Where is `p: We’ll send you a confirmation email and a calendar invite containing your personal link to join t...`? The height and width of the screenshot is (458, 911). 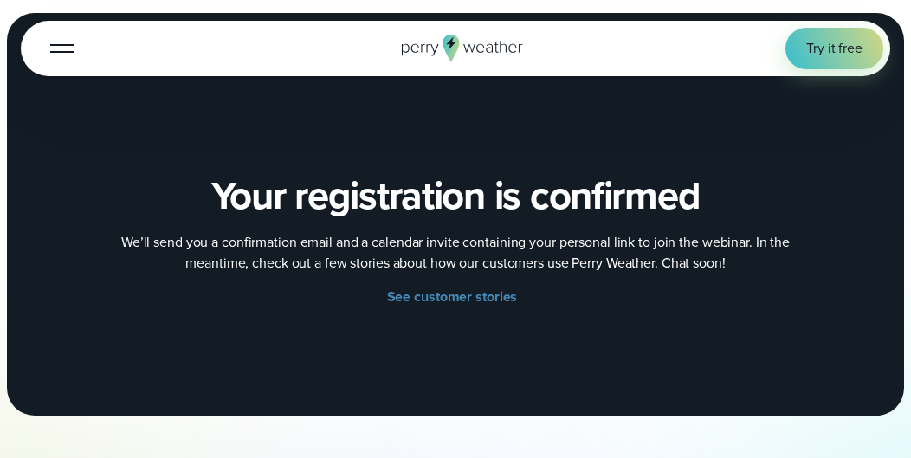 p: We’ll send you a confirmation email and a calendar invite containing your personal link to join t... is located at coordinates (455, 252).